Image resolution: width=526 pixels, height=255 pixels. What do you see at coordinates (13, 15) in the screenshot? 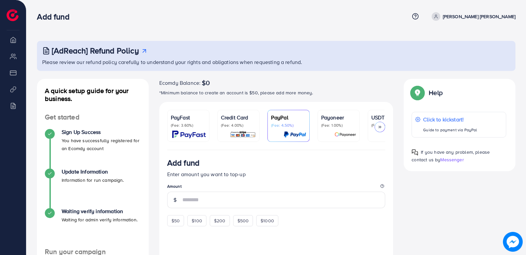
I see `a: logo` at bounding box center [13, 15].